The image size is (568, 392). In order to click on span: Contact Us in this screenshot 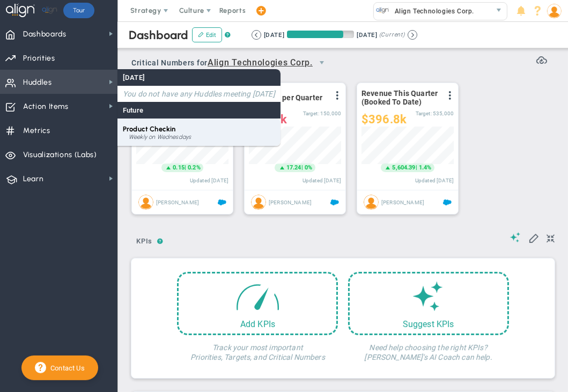, I will do `click(65, 368)`.